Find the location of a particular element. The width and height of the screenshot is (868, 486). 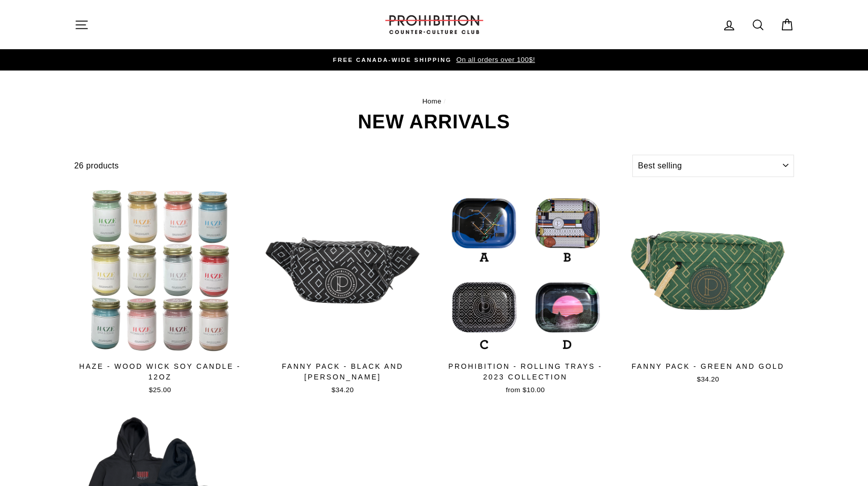

a: Home is located at coordinates (432, 101).